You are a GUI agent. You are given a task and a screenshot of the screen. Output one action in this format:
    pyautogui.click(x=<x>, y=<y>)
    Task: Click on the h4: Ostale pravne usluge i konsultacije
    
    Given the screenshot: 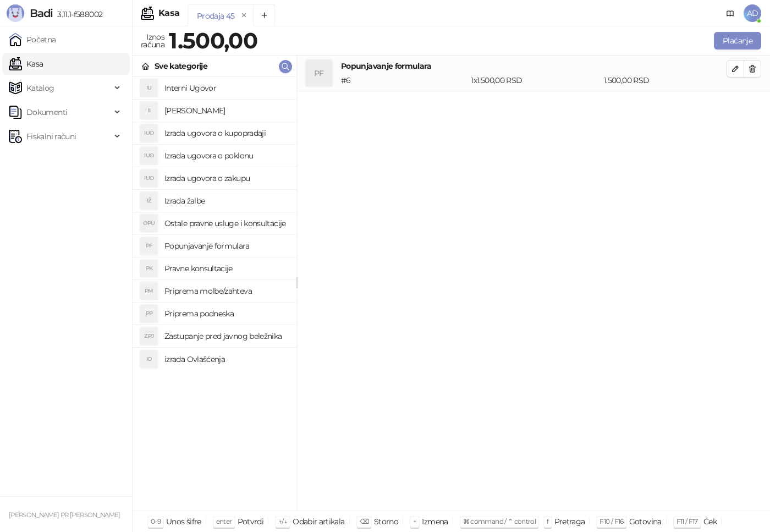 What is the action you would take?
    pyautogui.click(x=226, y=223)
    